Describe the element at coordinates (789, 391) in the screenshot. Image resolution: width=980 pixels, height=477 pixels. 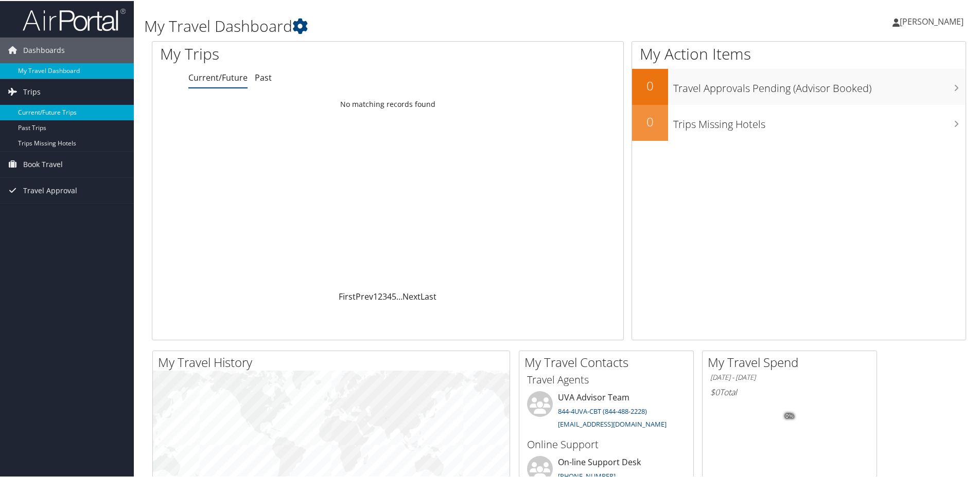
I see `h6: Total` at that location.